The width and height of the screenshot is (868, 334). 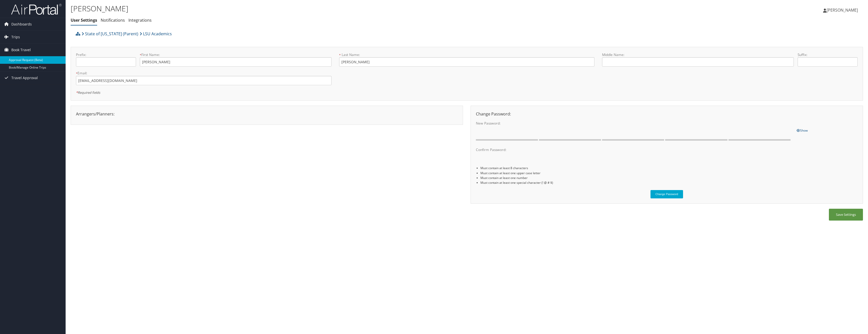 What do you see at coordinates (22, 24) in the screenshot?
I see `span: Dashboards` at bounding box center [22, 24].